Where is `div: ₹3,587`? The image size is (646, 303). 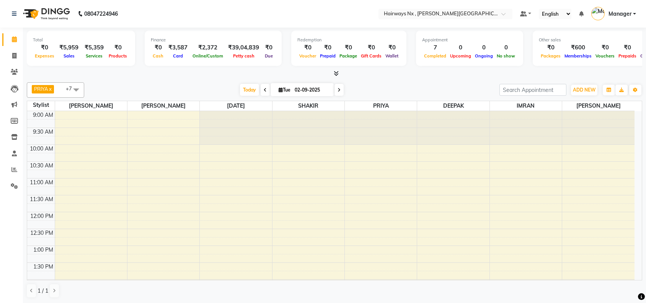
div: ₹3,587 is located at coordinates (178, 47).